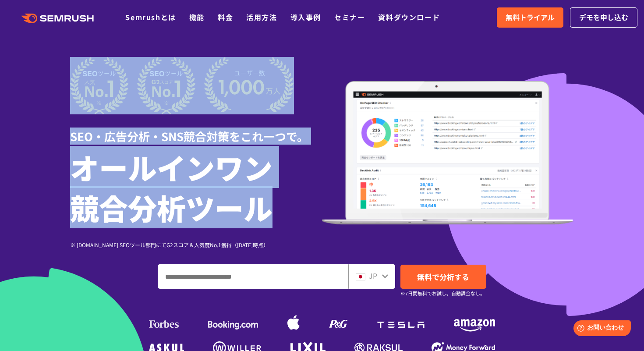 The image size is (644, 351). Describe the element at coordinates (373, 276) in the screenshot. I see `span: JP` at that location.